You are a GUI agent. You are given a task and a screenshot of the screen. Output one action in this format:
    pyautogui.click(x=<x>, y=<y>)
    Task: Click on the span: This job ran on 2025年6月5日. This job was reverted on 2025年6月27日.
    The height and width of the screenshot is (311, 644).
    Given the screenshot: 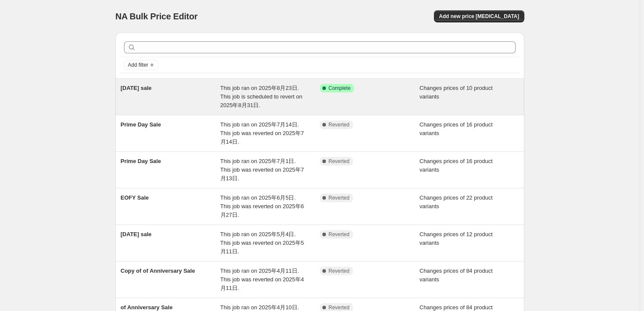 What is the action you would take?
    pyautogui.click(x=262, y=206)
    